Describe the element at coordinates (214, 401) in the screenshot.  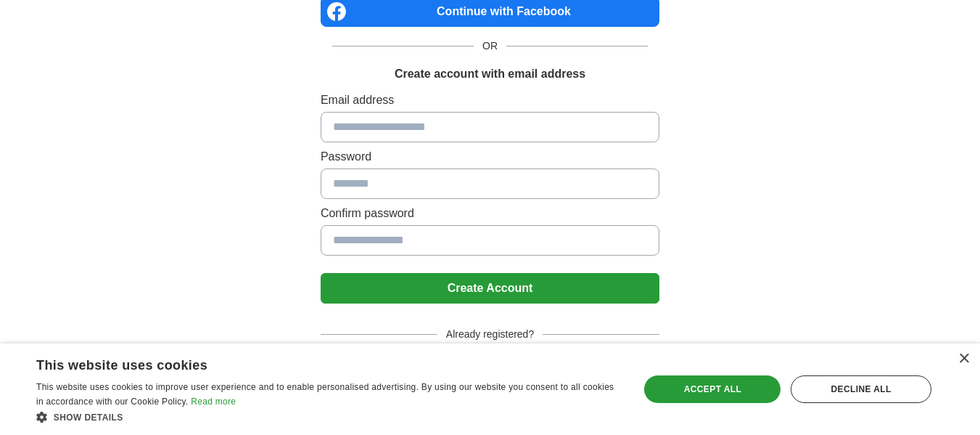
I see `a: Read more, opens a new window` at that location.